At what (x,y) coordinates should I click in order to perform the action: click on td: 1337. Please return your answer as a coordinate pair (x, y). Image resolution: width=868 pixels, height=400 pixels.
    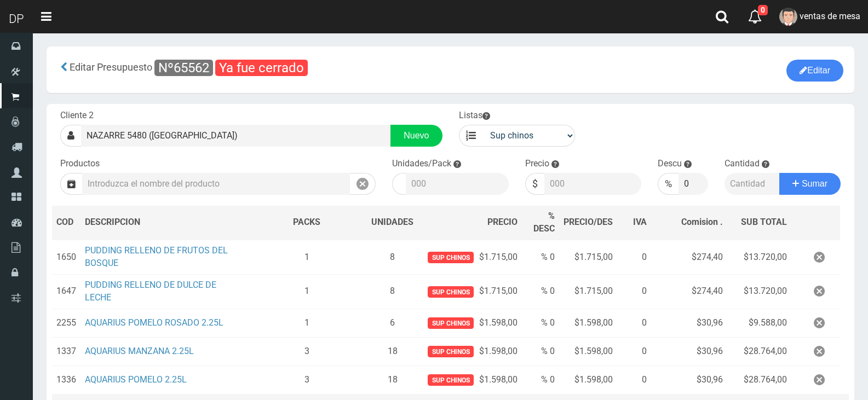
    Looking at the image, I should click on (66, 351).